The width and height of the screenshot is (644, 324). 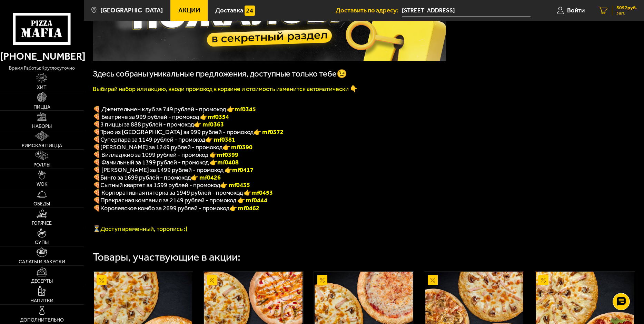 I want to click on span: Войти, so click(x=576, y=10).